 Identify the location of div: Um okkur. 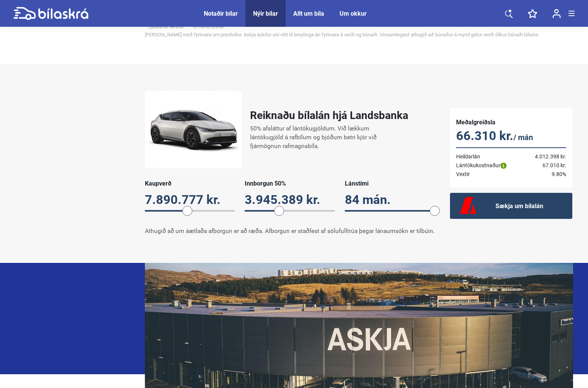
(353, 14).